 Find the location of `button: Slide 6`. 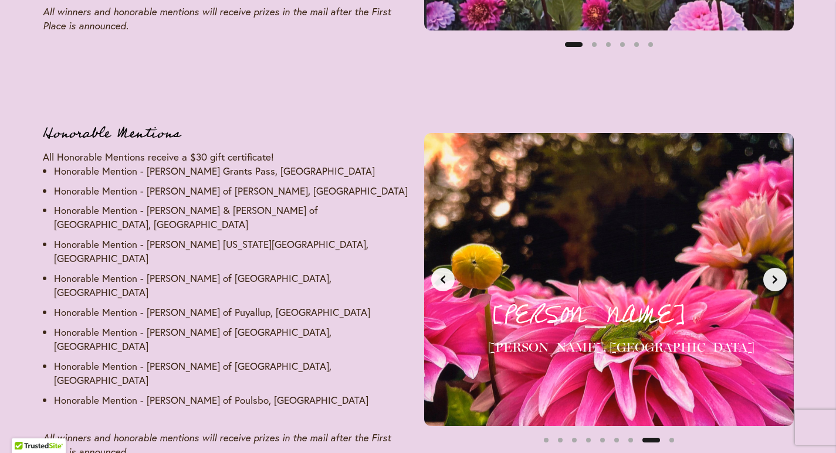

button: Slide 6 is located at coordinates (650, 45).